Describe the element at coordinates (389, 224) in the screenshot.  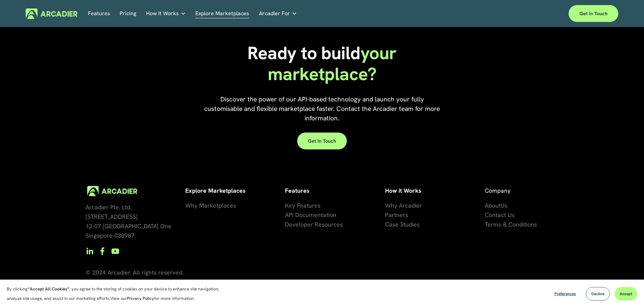
I see `span: Ca` at that location.